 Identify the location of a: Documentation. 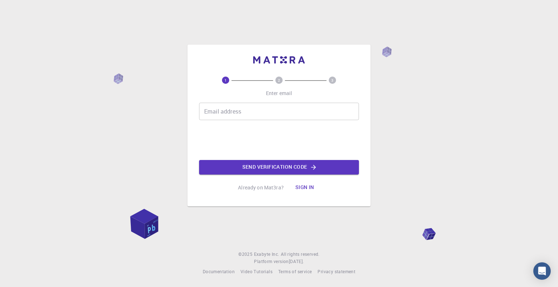
(219, 272).